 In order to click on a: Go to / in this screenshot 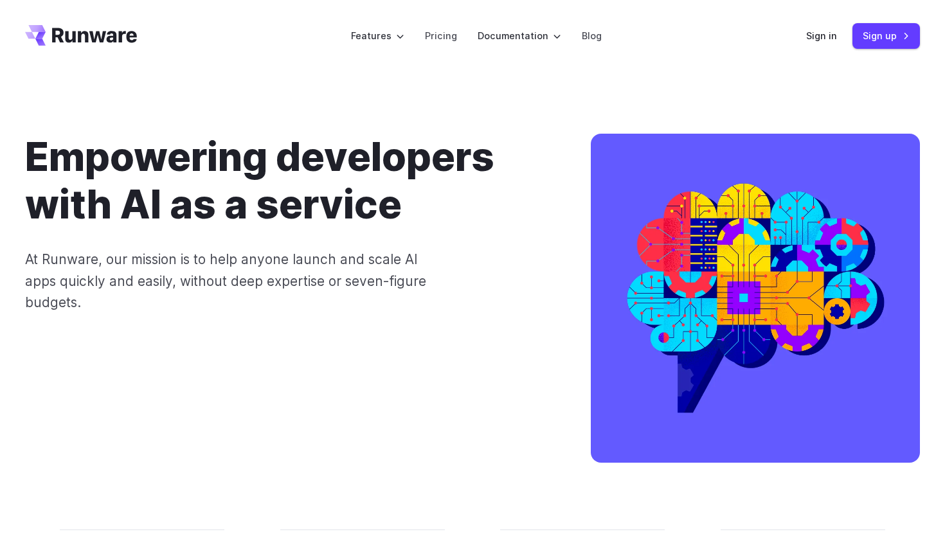, I will do `click(81, 35)`.